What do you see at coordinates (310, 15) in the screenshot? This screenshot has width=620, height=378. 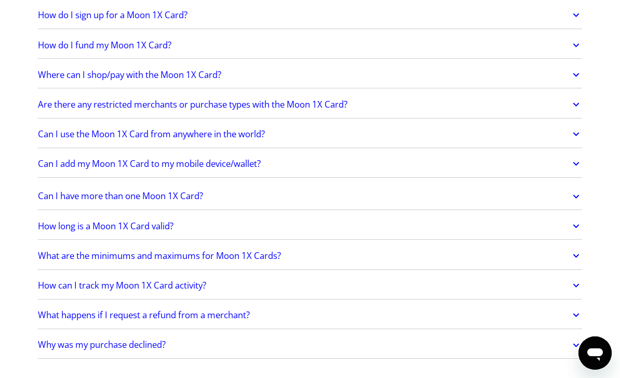 I see `a: How do I sign up for a Moon 1X Card?` at bounding box center [310, 15].